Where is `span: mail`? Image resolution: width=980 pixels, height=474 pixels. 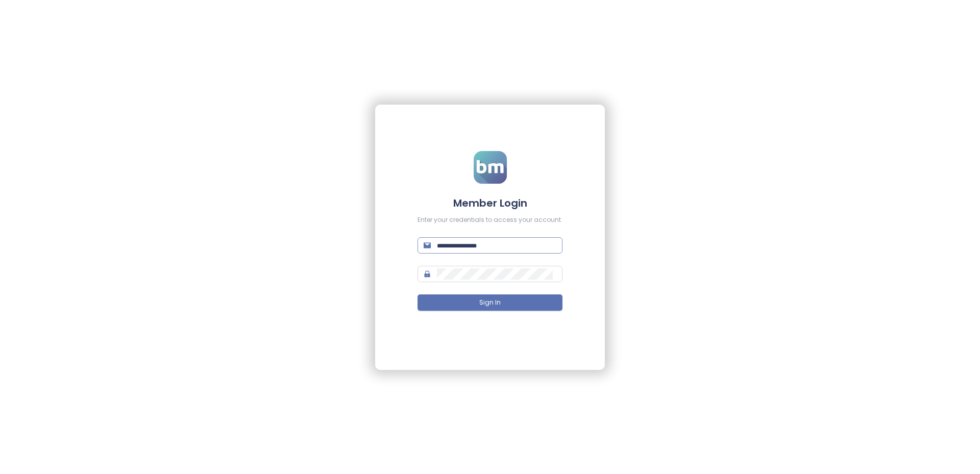 span: mail is located at coordinates (428, 246).